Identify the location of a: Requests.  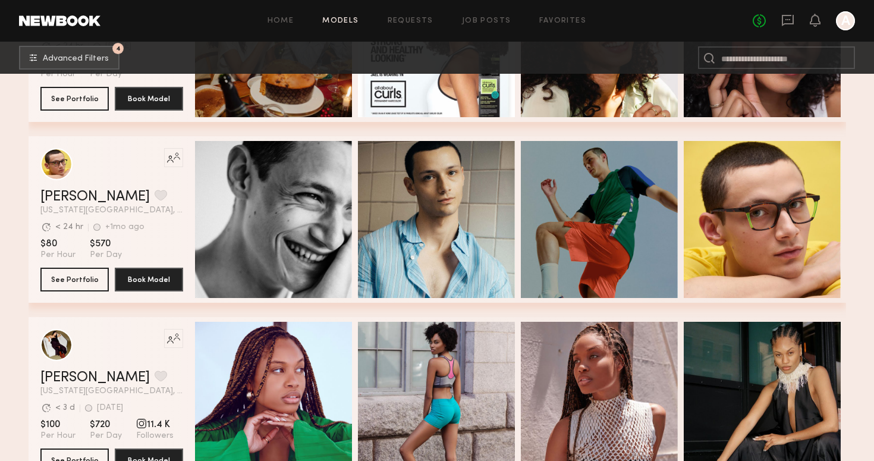
(410, 21).